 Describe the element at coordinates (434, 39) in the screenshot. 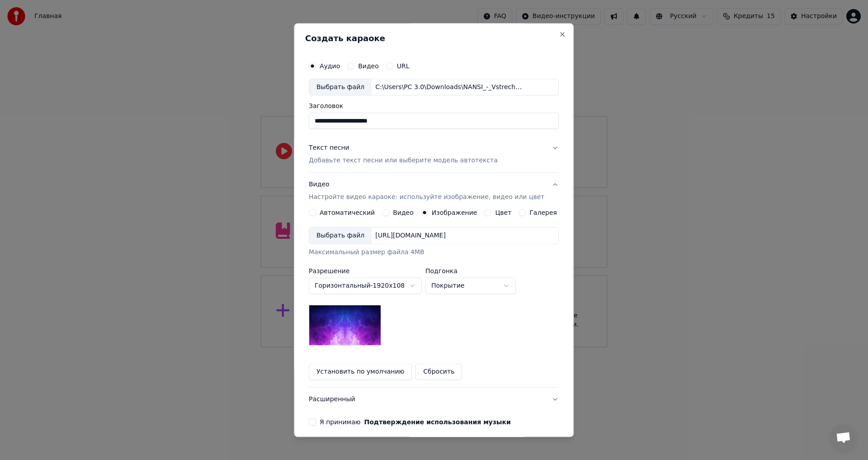

I see `h2: Создать караоке` at that location.